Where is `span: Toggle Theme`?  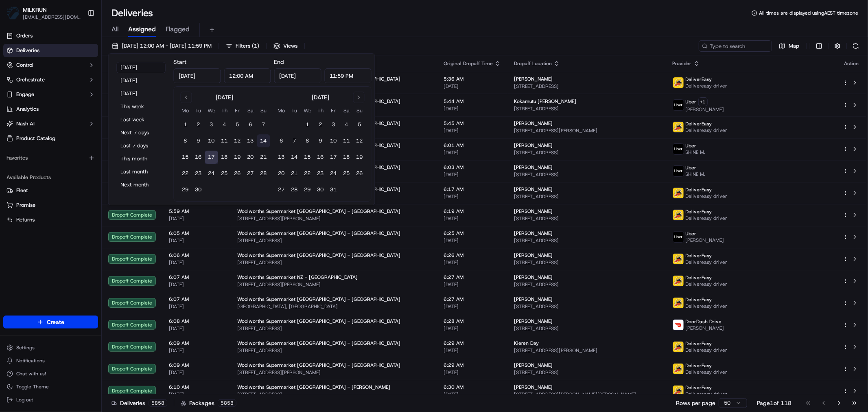 span: Toggle Theme is located at coordinates (32, 387).